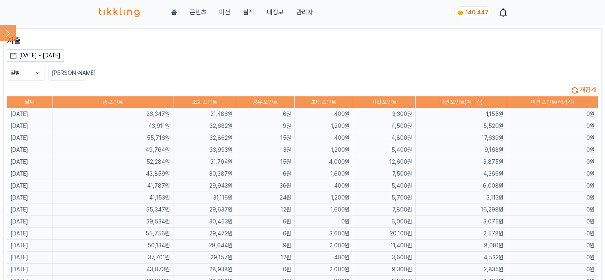 This screenshot has width=605, height=280. What do you see at coordinates (461, 210) in the screenshot?
I see `td: 16,298원` at bounding box center [461, 210].